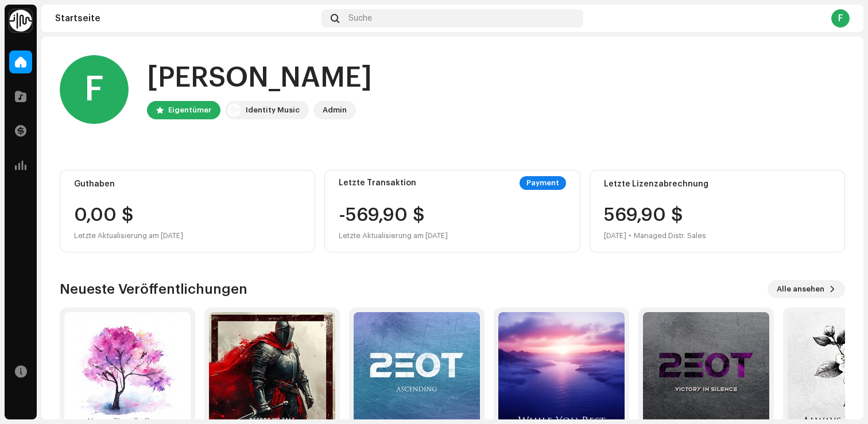 This screenshot has width=868, height=424. Describe the element at coordinates (360, 18) in the screenshot. I see `span: Suche` at that location.